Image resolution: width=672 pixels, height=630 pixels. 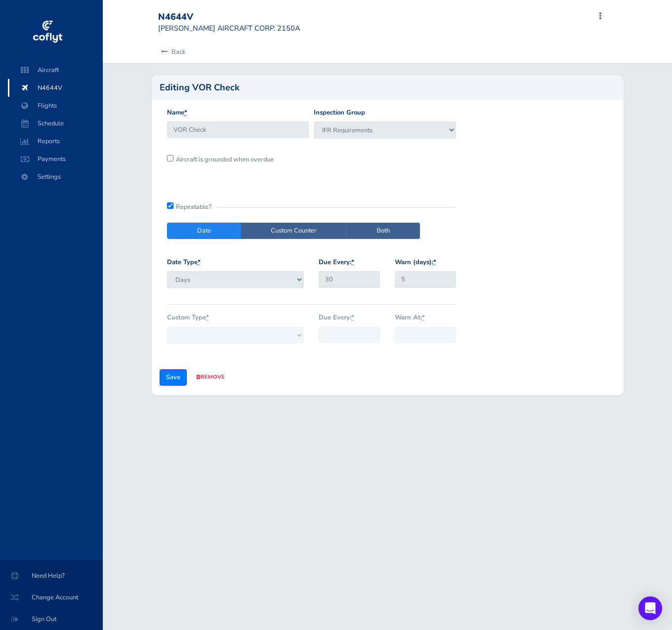 What do you see at coordinates (410, 318) in the screenshot?
I see `label: Warn At:` at bounding box center [410, 318].